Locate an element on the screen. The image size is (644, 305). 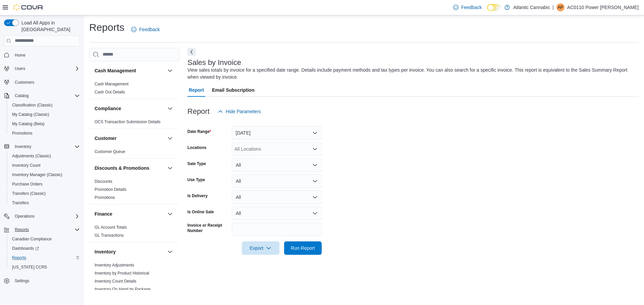
a: Transfers (Classic) is located at coordinates (29, 193).